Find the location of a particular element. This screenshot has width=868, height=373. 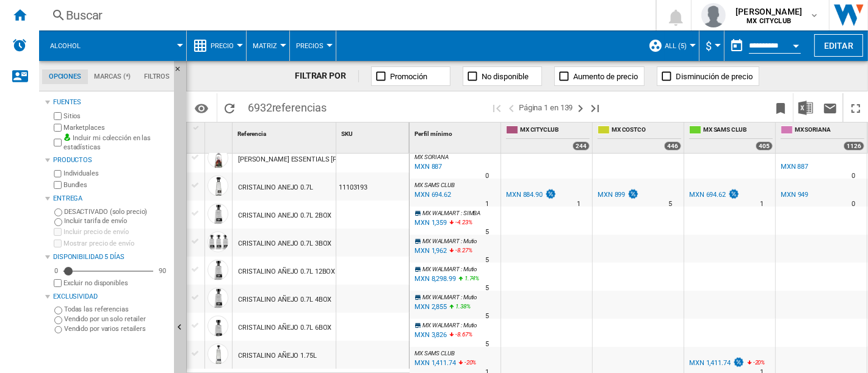

label: Marketplaces is located at coordinates (116, 127).